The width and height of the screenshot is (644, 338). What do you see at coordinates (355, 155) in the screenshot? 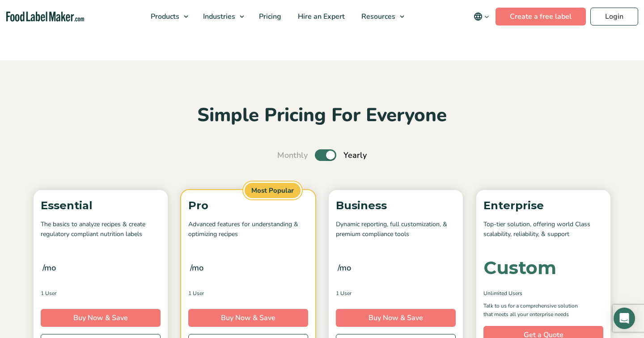
I see `span: Yearly` at bounding box center [355, 155].